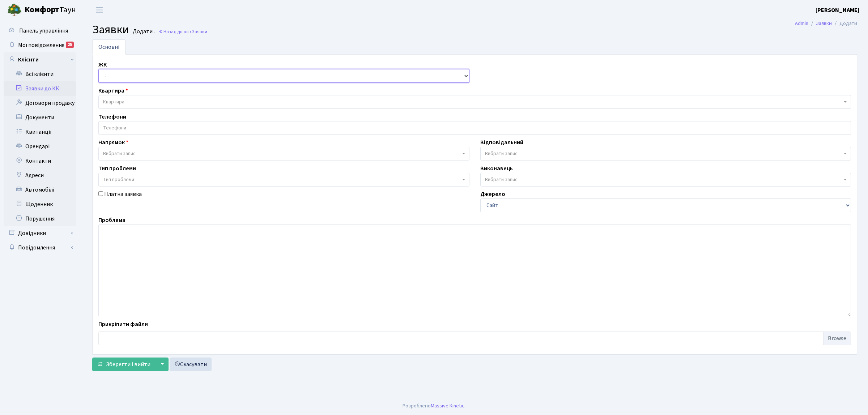 Image resolution: width=868 pixels, height=415 pixels. Describe the element at coordinates (801, 23) in the screenshot. I see `a: Admin` at that location.